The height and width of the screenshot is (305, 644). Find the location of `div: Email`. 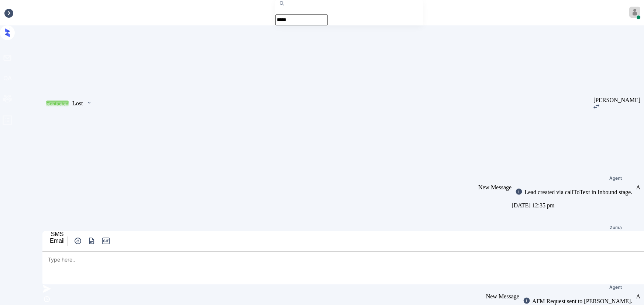

div: Email is located at coordinates (57, 241).